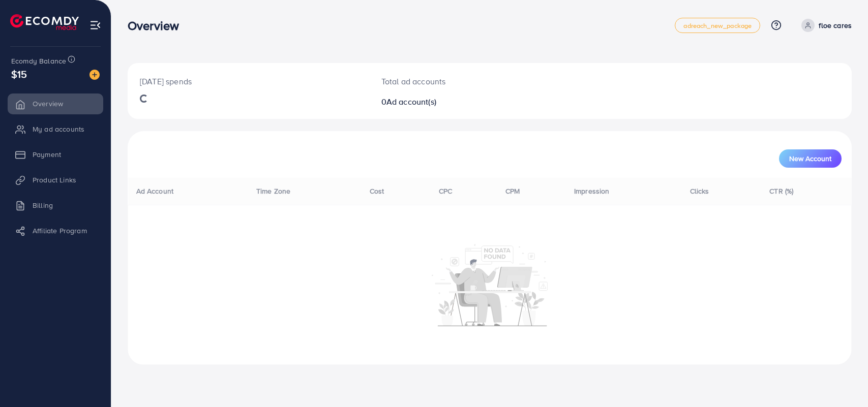 The height and width of the screenshot is (407, 868). Describe the element at coordinates (157, 25) in the screenshot. I see `h3: Overview` at that location.